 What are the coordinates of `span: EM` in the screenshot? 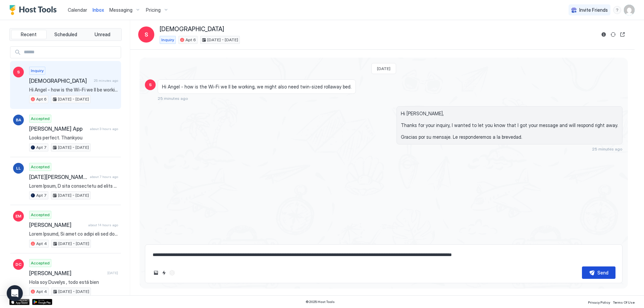 It's located at (19, 216).